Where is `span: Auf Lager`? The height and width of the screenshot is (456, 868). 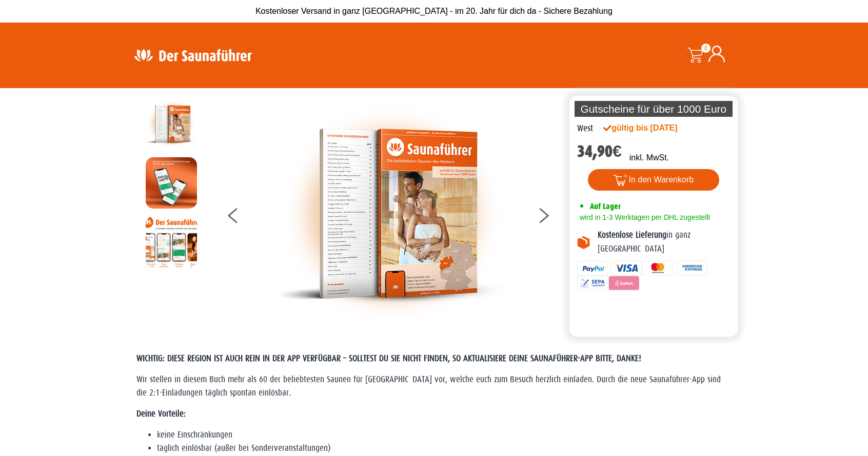 span: Auf Lager is located at coordinates (605, 206).